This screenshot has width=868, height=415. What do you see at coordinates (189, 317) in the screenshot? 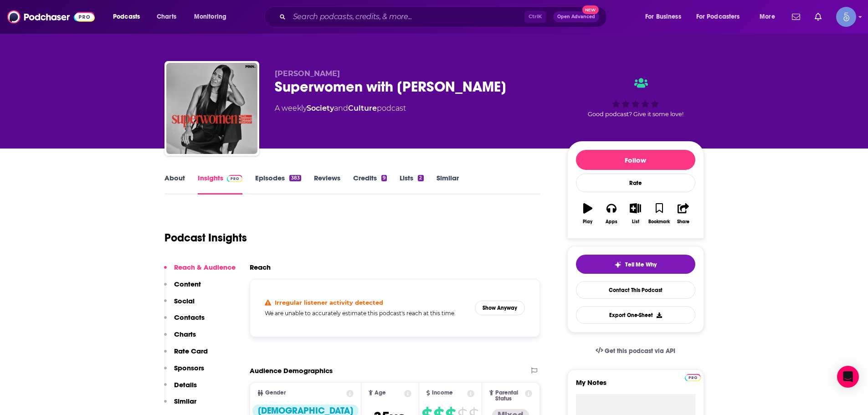
I see `p: Contacts` at bounding box center [189, 317].